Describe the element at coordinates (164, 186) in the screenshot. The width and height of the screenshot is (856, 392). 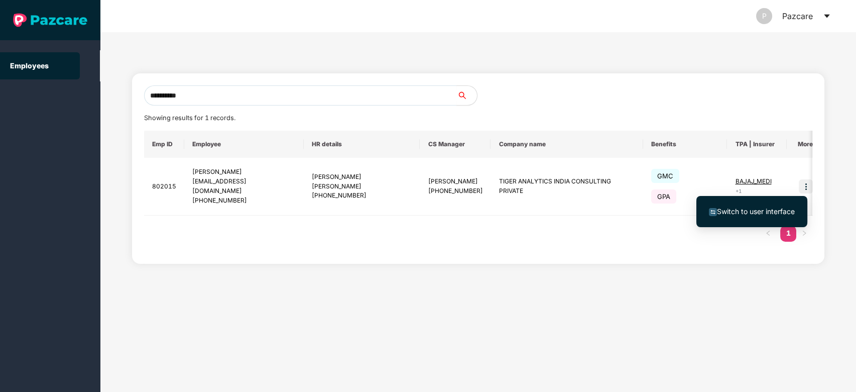
I see `td: 802015` at that location.